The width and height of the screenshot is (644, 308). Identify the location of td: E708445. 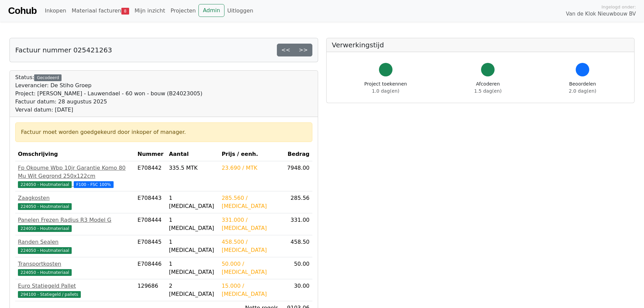
(151, 246).